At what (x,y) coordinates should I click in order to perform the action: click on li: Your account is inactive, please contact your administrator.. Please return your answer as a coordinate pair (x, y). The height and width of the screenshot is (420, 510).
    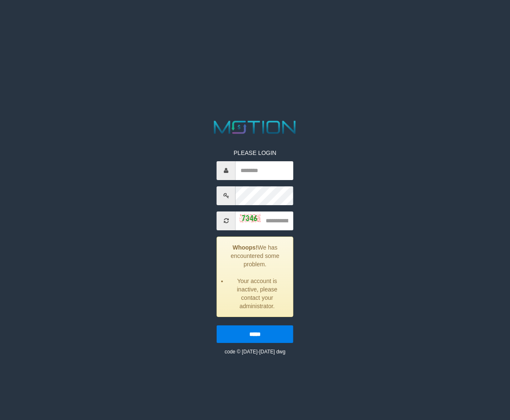
    Looking at the image, I should click on (257, 294).